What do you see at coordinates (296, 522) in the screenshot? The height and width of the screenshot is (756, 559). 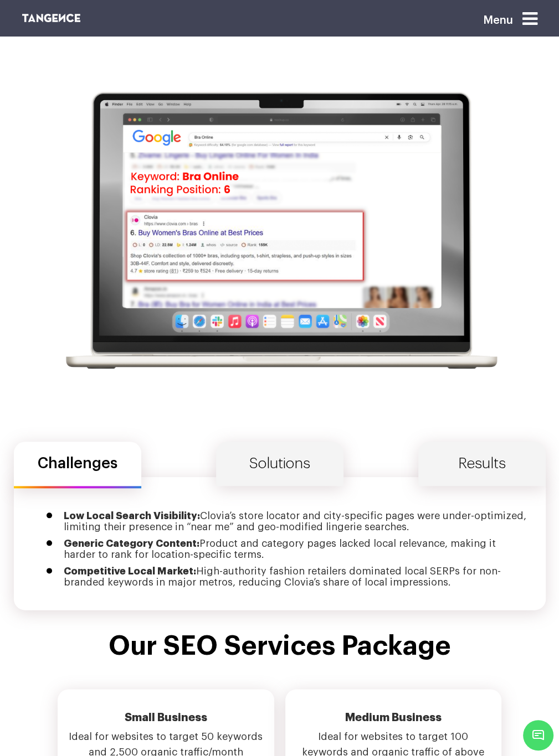 I see `li: Clovia’s store locator and city-specific pages were under-optimized, limiting their presence in “...` at bounding box center [296, 522].